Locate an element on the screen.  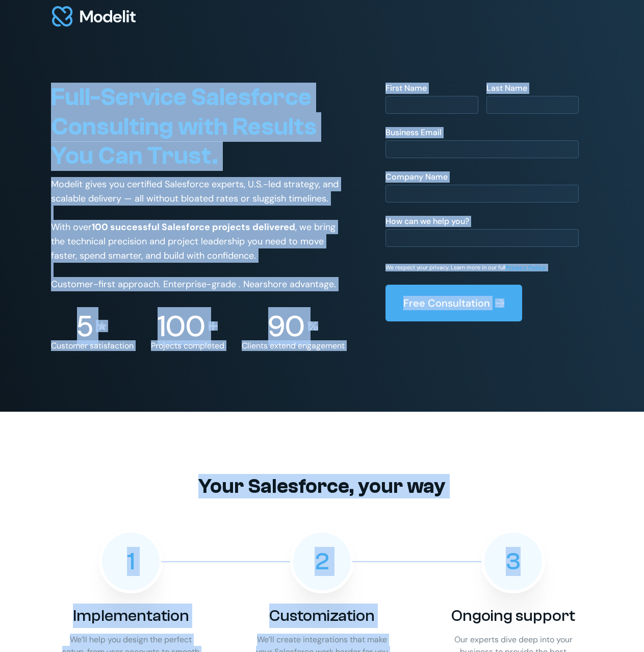
p: Clients extend engagement is located at coordinates (293, 346).